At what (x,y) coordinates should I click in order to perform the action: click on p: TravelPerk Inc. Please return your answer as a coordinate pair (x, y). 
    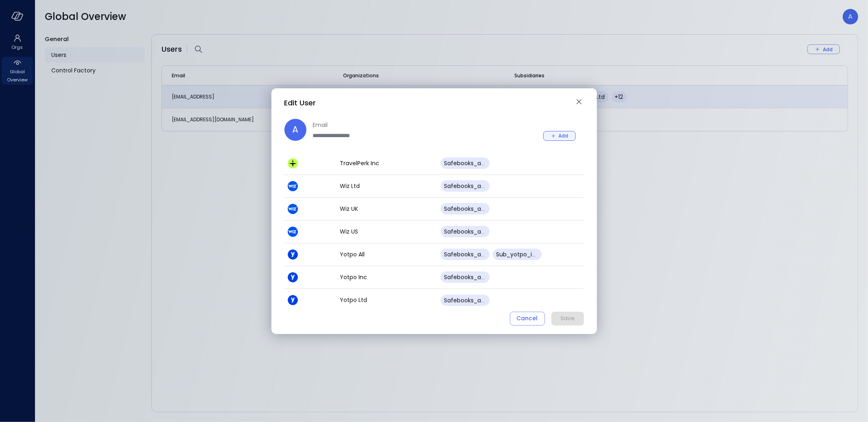
    Looking at the image, I should click on (387, 163).